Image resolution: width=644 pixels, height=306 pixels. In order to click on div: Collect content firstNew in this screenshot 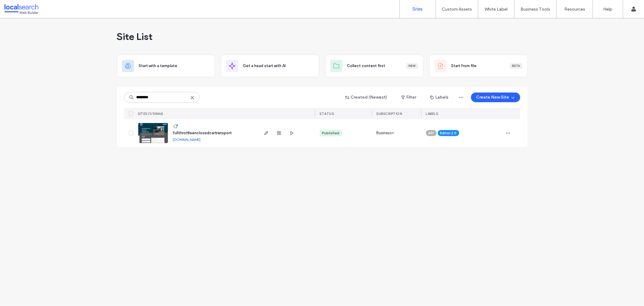, I will do `click(374, 66)`.